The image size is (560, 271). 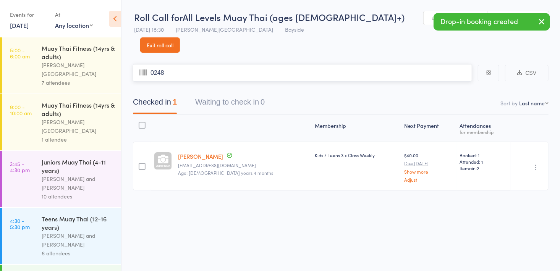 What do you see at coordinates (483, 132) in the screenshot?
I see `div: for membership` at bounding box center [483, 132].